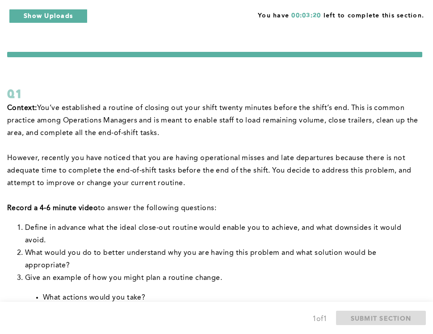  Describe the element at coordinates (320, 319) in the screenshot. I see `div: 1 of 1` at that location.